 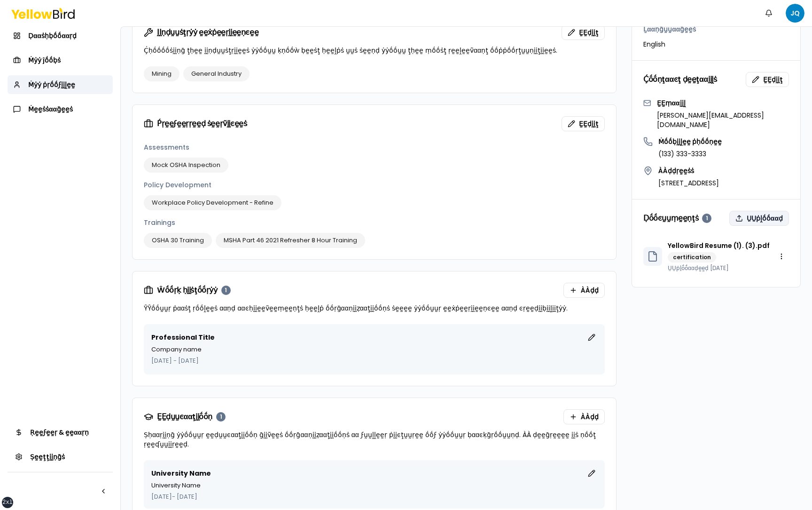 What do you see at coordinates (216, 74) in the screenshot?
I see `div: General Industry` at bounding box center [216, 74].